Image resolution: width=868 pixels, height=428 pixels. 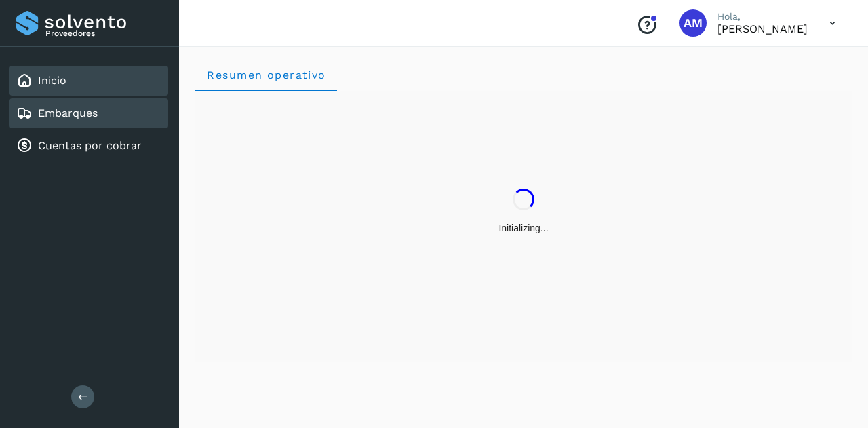 What do you see at coordinates (52, 80) in the screenshot?
I see `a: Inicio` at bounding box center [52, 80].